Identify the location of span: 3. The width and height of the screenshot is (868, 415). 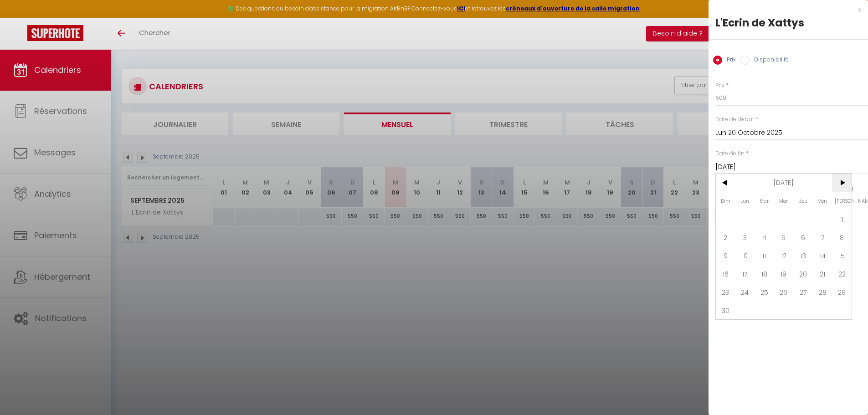
(745, 237).